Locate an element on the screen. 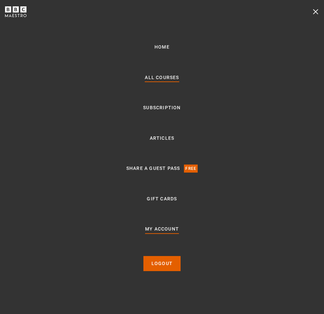  a: BBC Maestro is located at coordinates (16, 12).